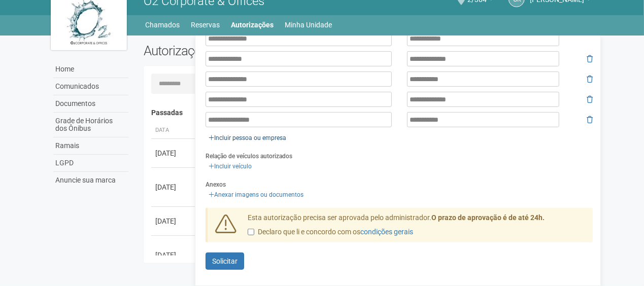 This screenshot has width=644, height=286. I want to click on span: Solicitar, so click(225, 261).